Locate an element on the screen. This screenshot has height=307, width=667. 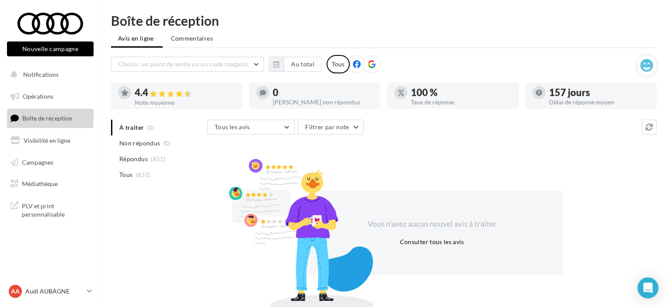
span: Visibilité en ligne is located at coordinates (47, 140).